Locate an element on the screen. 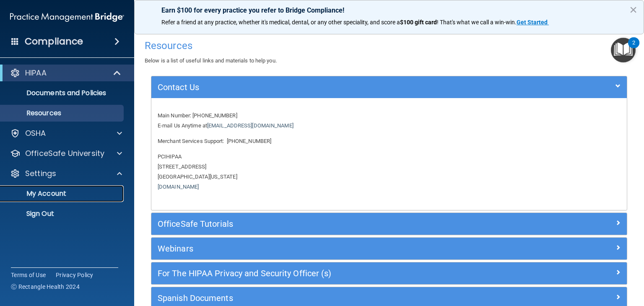  h5: OfficeSafe Tutorials is located at coordinates (330, 224).